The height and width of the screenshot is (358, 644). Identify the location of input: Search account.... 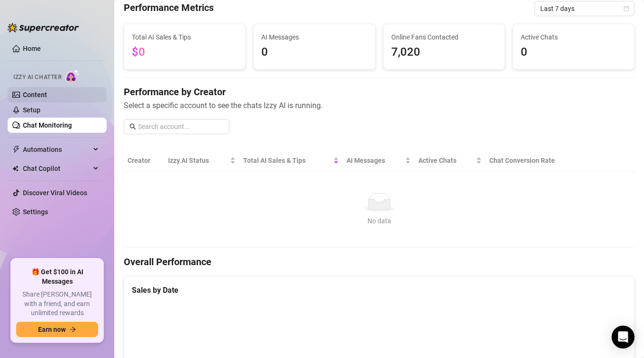
(181, 127).